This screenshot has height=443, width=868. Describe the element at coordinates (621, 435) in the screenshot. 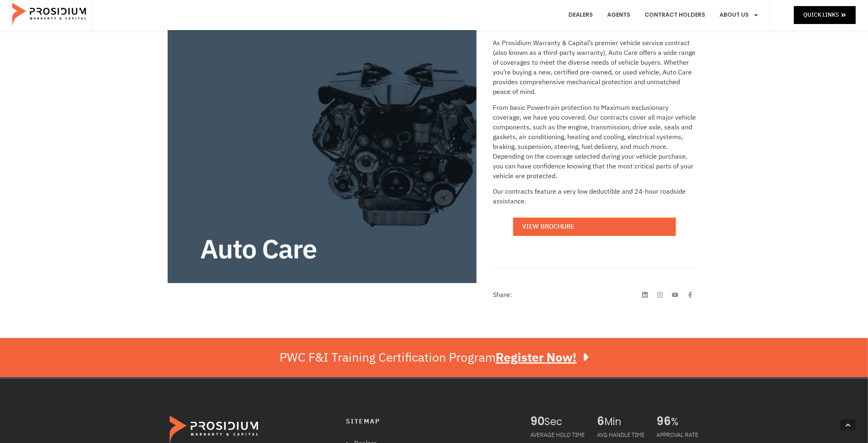

I see `div: AVG HANDLE TIME` at that location.